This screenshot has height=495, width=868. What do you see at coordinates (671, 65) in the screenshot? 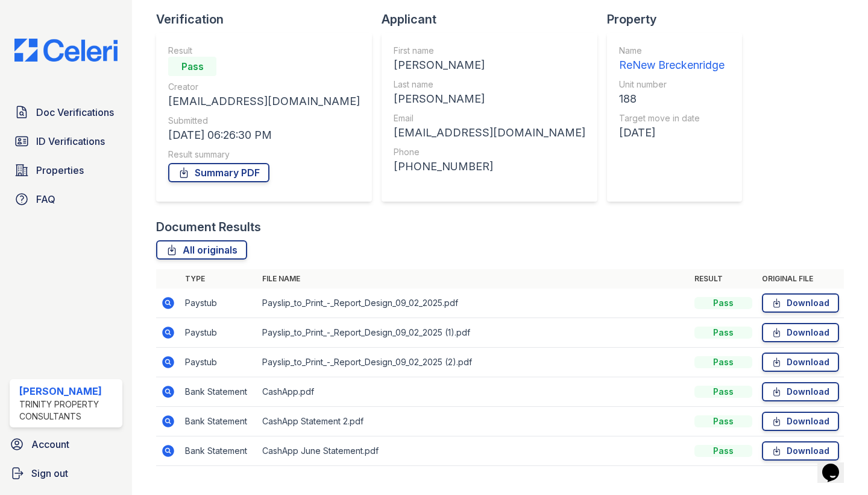
I see `div: ReNew Breckenridge` at bounding box center [671, 65].